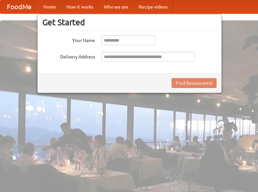 This screenshot has height=192, width=258. I want to click on button: Find Restaurants!, so click(194, 83).